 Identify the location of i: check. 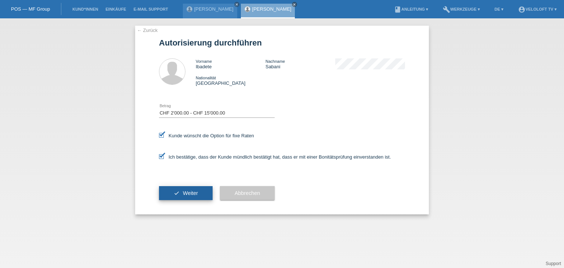
(177, 193).